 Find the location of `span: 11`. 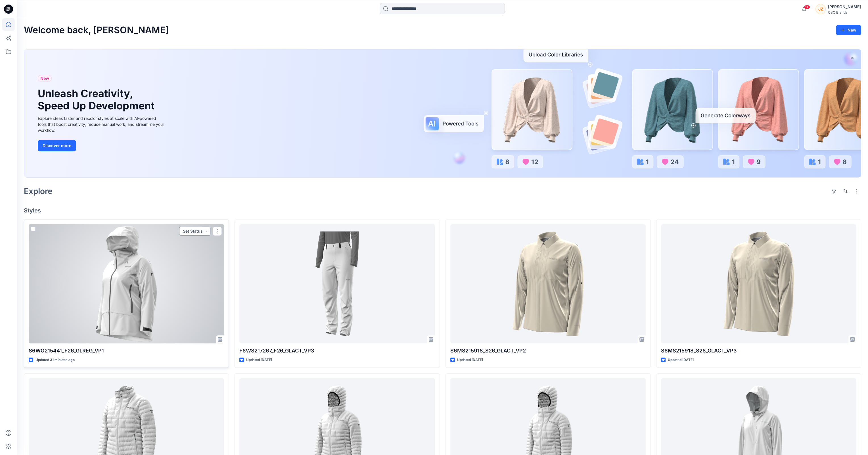

span: 11 is located at coordinates (807, 7).